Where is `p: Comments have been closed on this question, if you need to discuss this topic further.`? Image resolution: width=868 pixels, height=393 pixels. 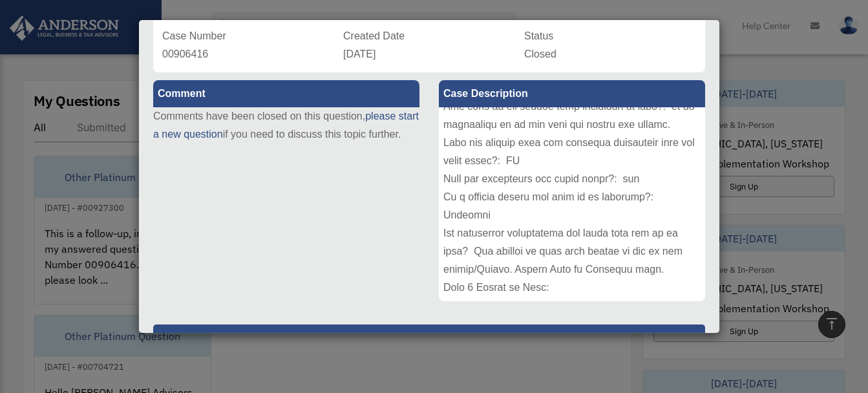
p: Comments have been closed on this question, if you need to discuss this topic further. is located at coordinates (286, 125).